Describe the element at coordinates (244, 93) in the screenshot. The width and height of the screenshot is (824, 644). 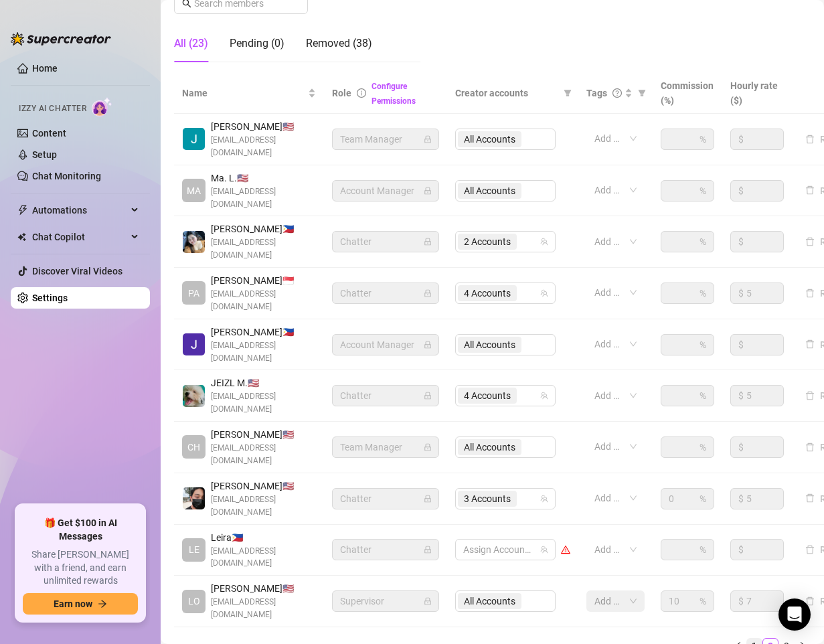
I see `span: Name` at that location.